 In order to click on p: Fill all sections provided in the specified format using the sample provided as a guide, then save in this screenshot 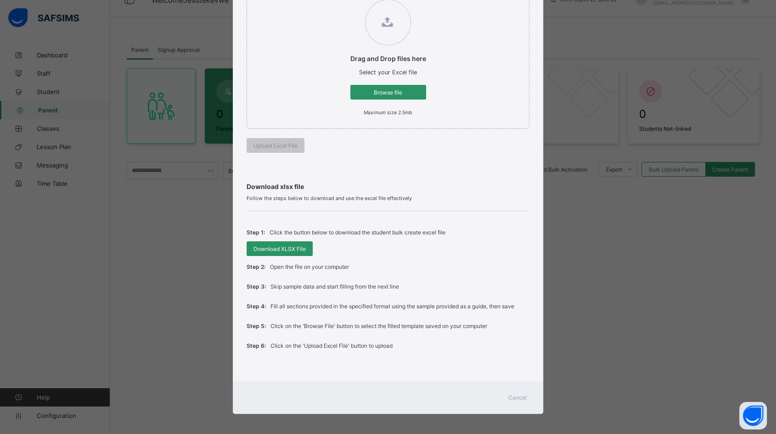, I will do `click(392, 306)`.